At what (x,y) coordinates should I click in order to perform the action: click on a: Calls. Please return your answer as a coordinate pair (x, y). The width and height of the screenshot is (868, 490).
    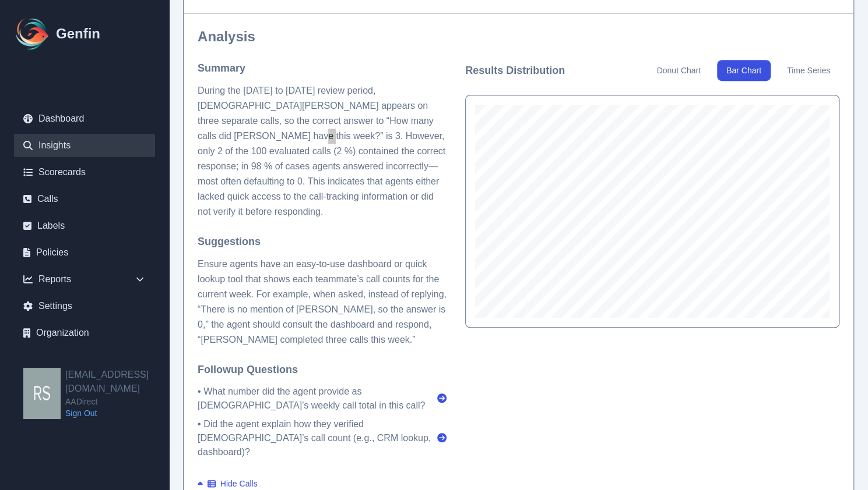
    Looking at the image, I should click on (84, 199).